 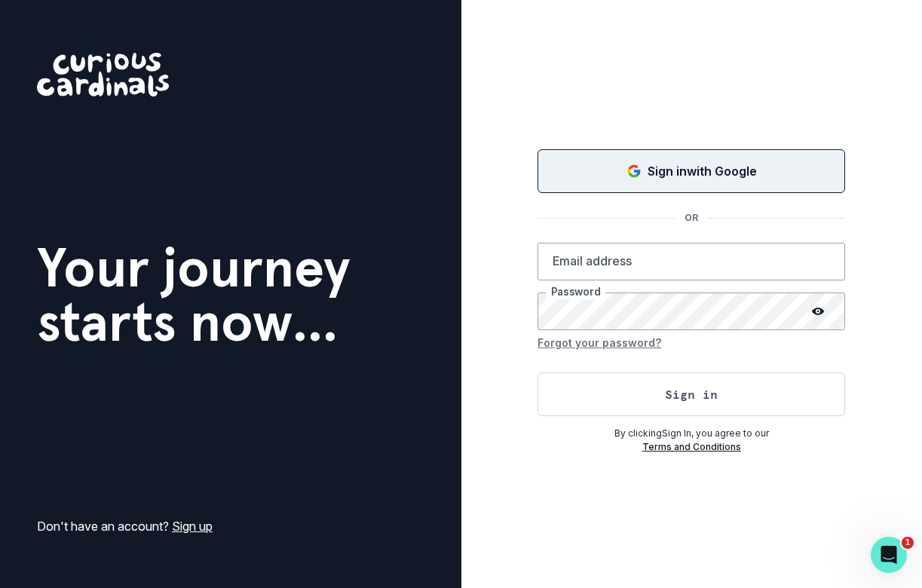 I want to click on a: Sign up, so click(x=192, y=526).